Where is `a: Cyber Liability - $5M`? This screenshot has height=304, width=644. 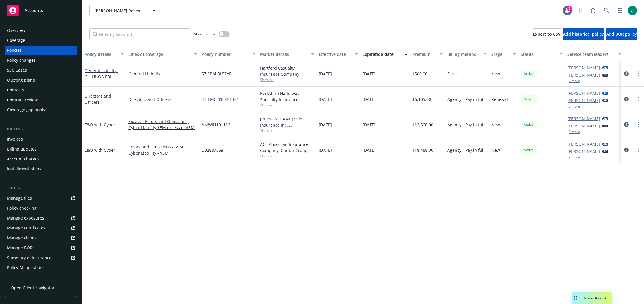
a: Cyber Liability - $5M is located at coordinates (163, 153).